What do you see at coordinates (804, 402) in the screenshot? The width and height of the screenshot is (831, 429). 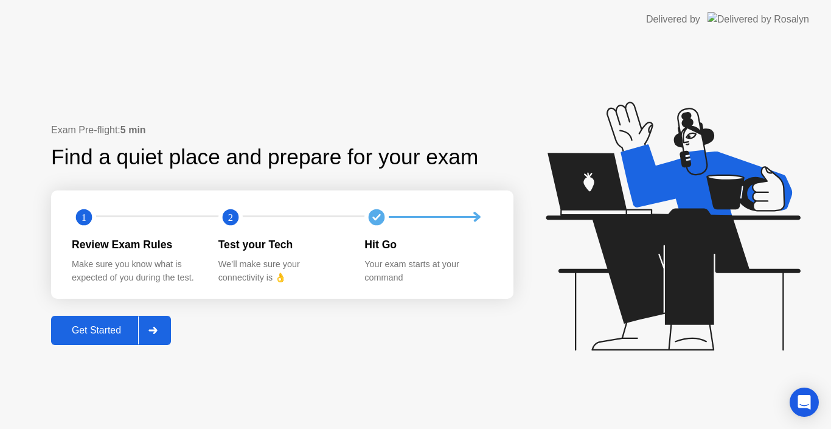 I see `div: Open Intercom Messenger` at bounding box center [804, 402].